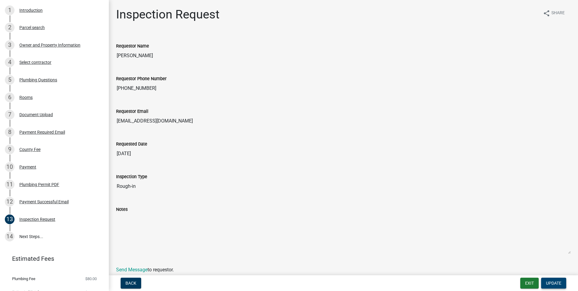 This screenshot has width=578, height=291. Describe the element at coordinates (132, 112) in the screenshot. I see `label: Requestor Email` at that location.